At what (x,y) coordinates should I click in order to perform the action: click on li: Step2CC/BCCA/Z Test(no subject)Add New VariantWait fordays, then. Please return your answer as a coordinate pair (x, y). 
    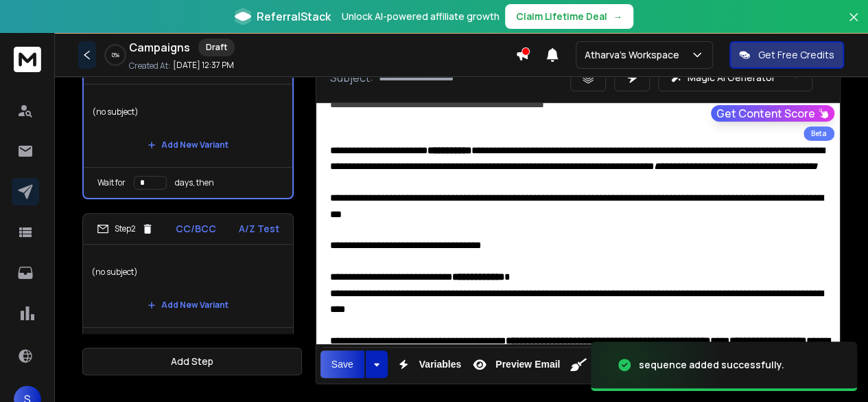
    Looking at the image, I should click on (188, 285).